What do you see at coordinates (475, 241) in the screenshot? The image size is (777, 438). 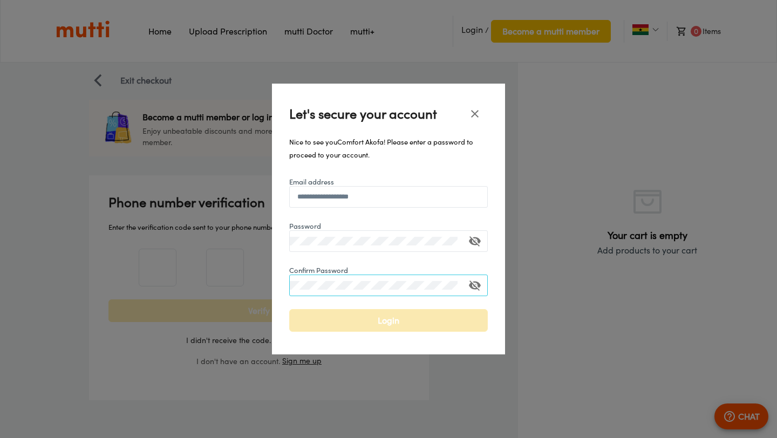 I see `button: toggle password visibility` at bounding box center [475, 241].